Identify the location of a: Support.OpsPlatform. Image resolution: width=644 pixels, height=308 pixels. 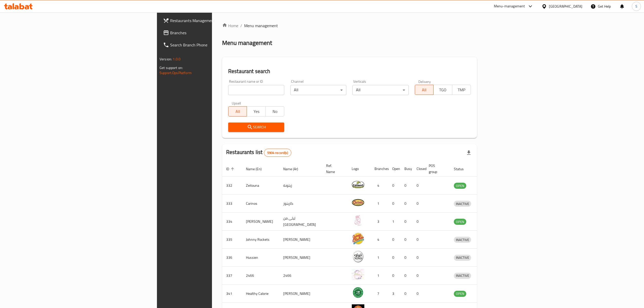
(175, 73).